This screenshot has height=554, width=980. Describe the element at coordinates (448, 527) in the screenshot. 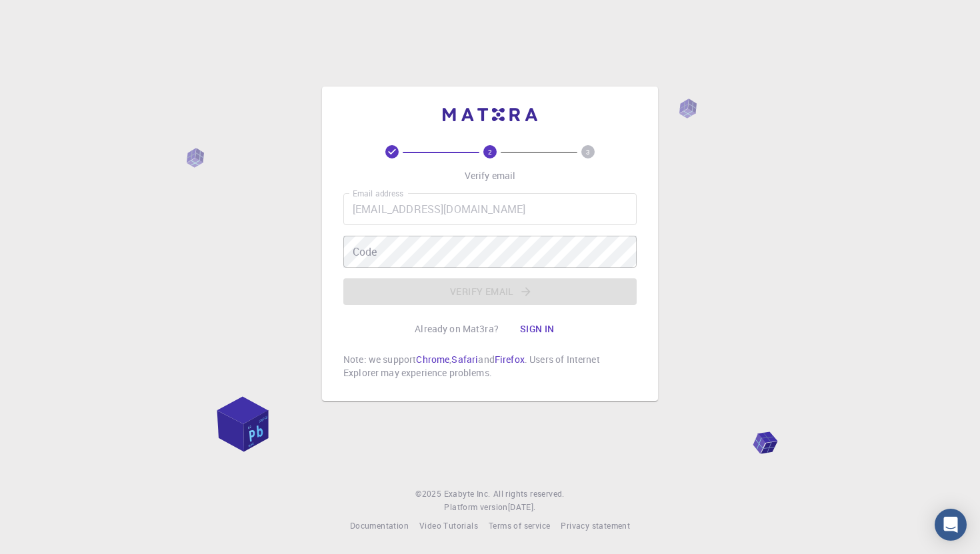

I see `a: Video Tutorials` at that location.